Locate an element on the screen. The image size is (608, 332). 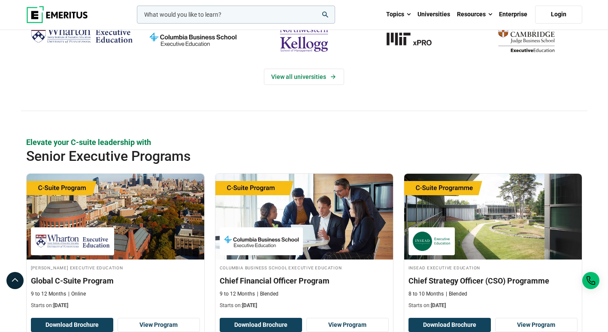
p: Online is located at coordinates (77, 294).